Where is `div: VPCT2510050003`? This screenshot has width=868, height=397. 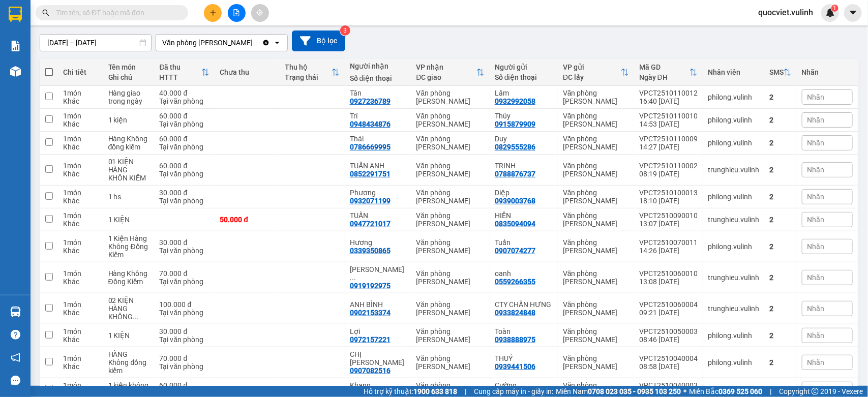
div: VPCT2510050003 is located at coordinates (668, 332).